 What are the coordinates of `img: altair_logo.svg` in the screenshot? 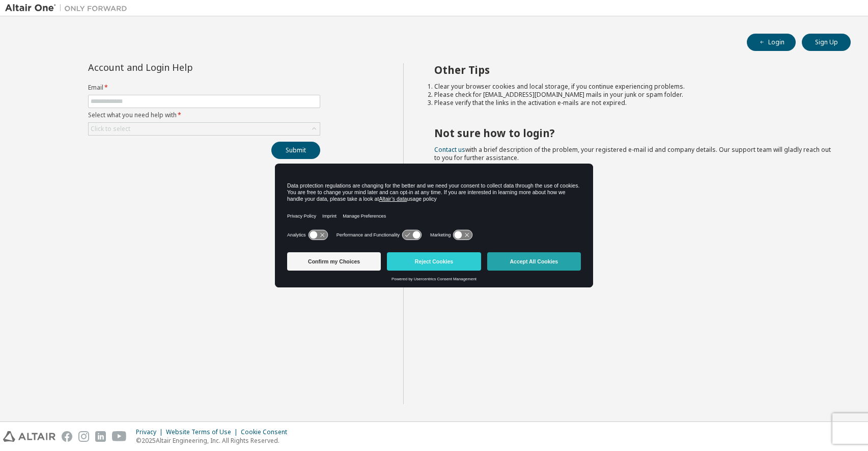 It's located at (29, 436).